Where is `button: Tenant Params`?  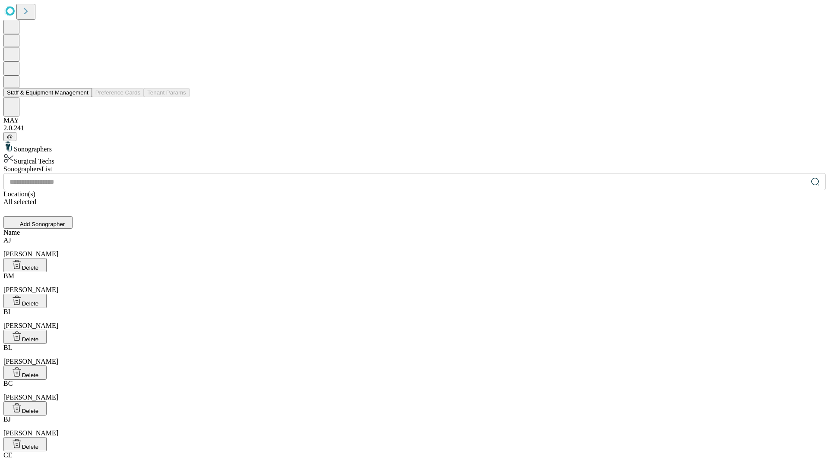 button: Tenant Params is located at coordinates (167, 92).